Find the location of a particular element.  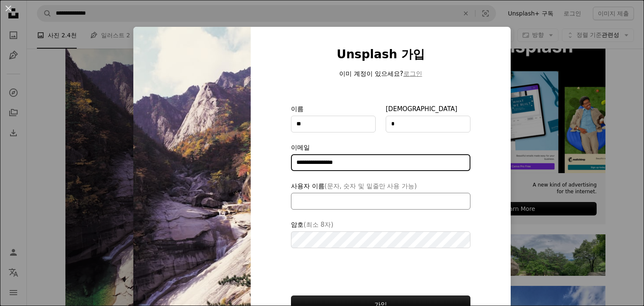

label: 암호 is located at coordinates (380, 234).